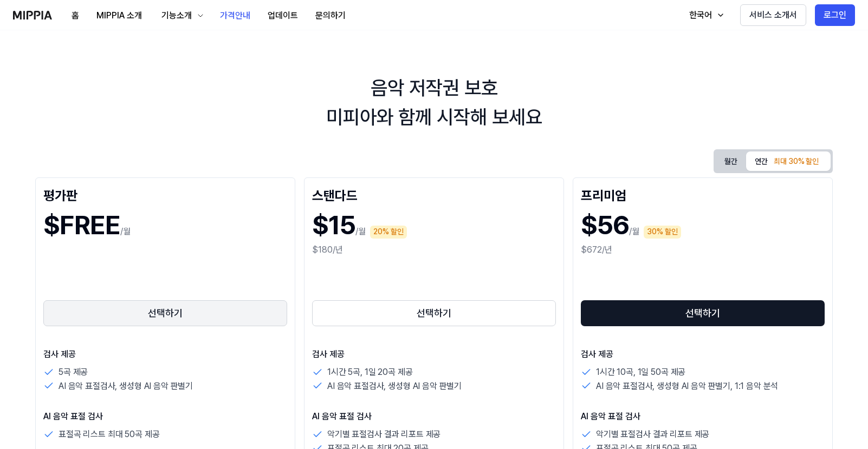 This screenshot has width=868, height=449. I want to click on h1: $FREE, so click(82, 225).